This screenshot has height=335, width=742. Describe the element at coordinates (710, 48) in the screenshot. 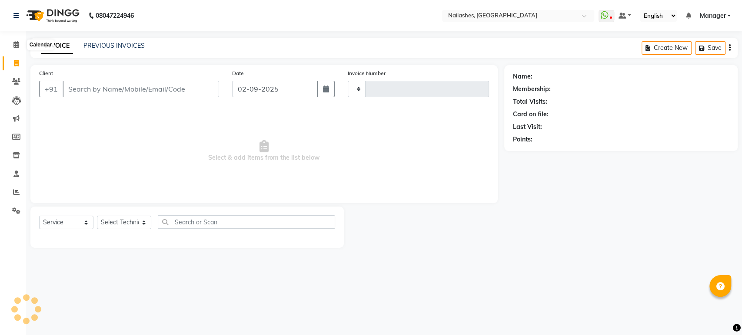

I see `button: Save` at that location.